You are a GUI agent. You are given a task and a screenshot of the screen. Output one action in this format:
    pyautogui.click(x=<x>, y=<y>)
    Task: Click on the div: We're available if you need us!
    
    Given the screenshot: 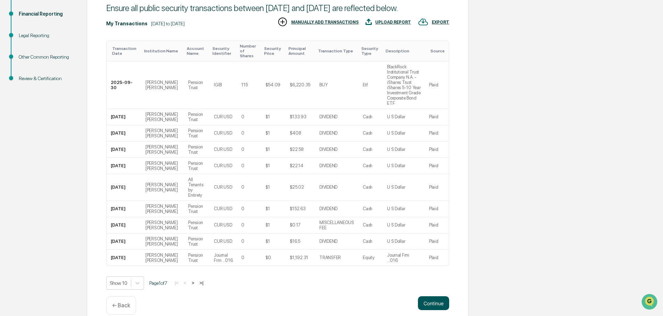 What is the action you would take?
    pyautogui.click(x=56, y=63)
    